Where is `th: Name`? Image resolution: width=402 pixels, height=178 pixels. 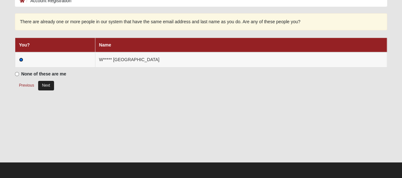
th: Name is located at coordinates (241, 45).